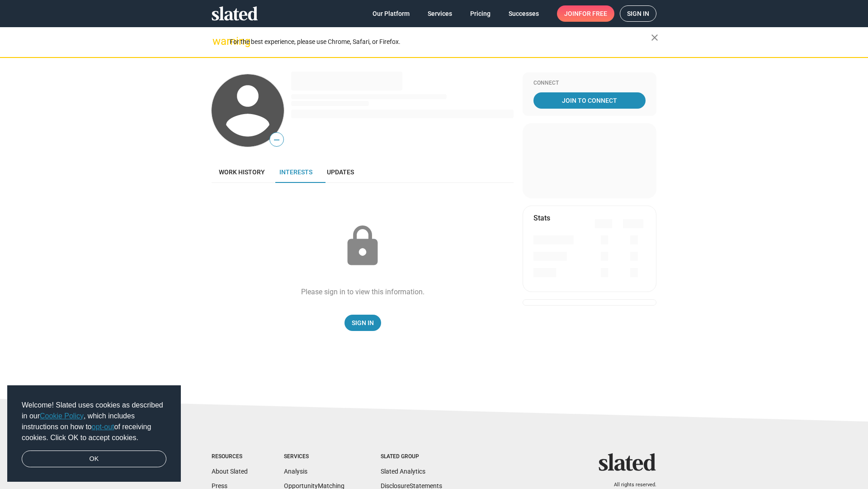  I want to click on span: Services, so click(440, 13).